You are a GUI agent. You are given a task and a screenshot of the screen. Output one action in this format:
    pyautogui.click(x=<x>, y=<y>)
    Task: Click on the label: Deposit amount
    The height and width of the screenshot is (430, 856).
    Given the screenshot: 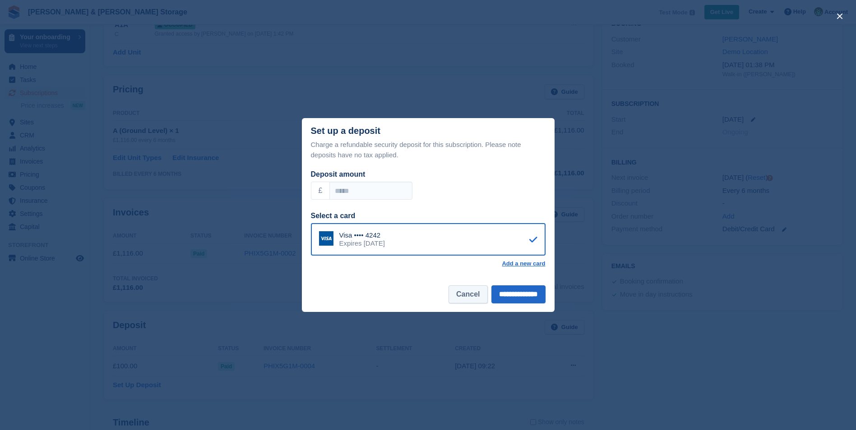 What is the action you would take?
    pyautogui.click(x=338, y=174)
    